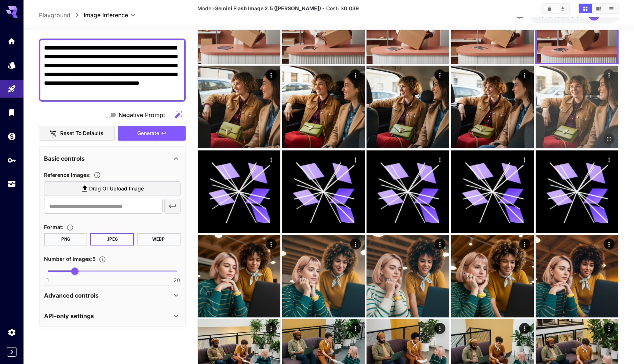  Describe the element at coordinates (71, 295) in the screenshot. I see `p: Advanced controls` at that location.